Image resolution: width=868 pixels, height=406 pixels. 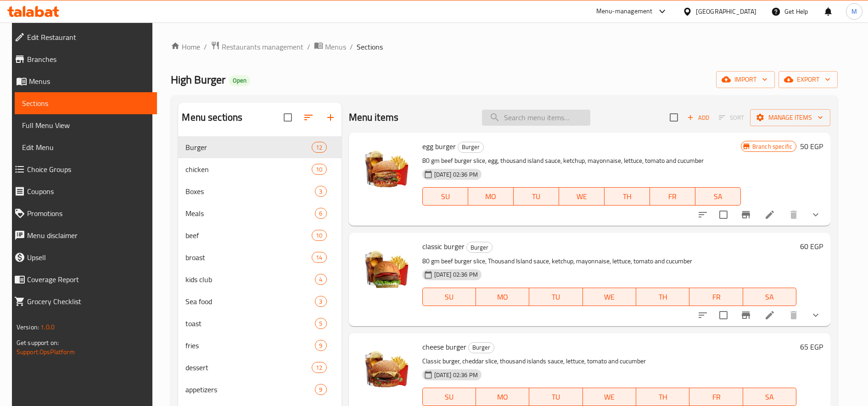 What do you see at coordinates (808, 79) in the screenshot?
I see `button: export` at bounding box center [808, 79].